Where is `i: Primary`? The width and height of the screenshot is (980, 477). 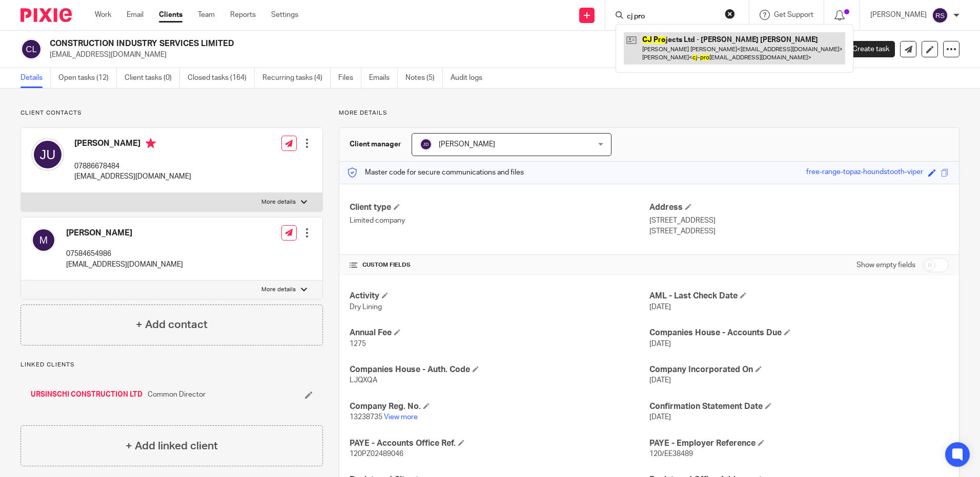
i: Primary is located at coordinates (150, 143).